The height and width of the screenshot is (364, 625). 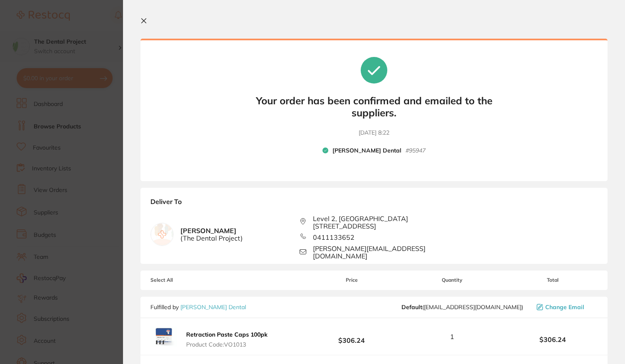 I want to click on span: Product Code: VO1013, so click(x=227, y=345).